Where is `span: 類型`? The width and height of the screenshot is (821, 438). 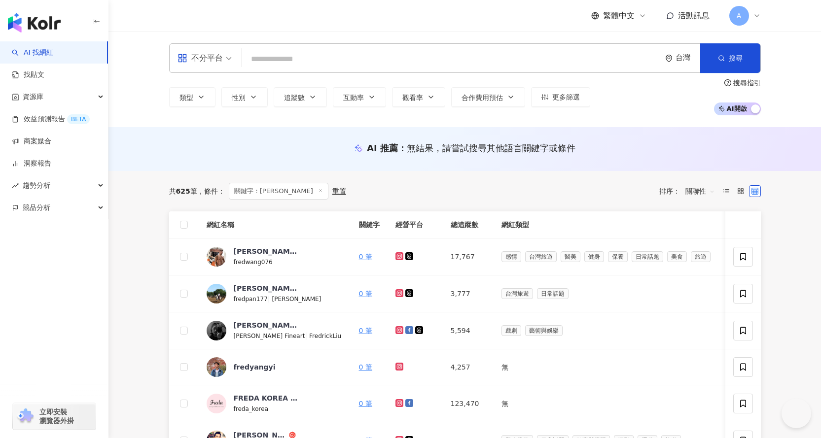
span: 類型 is located at coordinates (186, 98).